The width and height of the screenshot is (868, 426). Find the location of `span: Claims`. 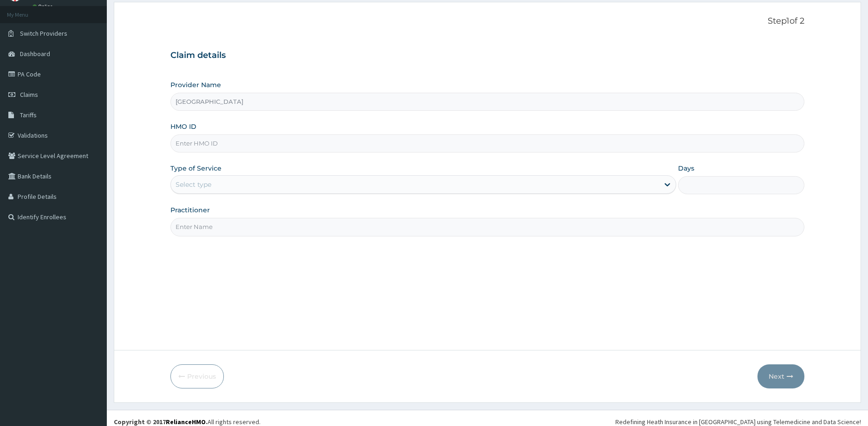

span: Claims is located at coordinates (29, 94).